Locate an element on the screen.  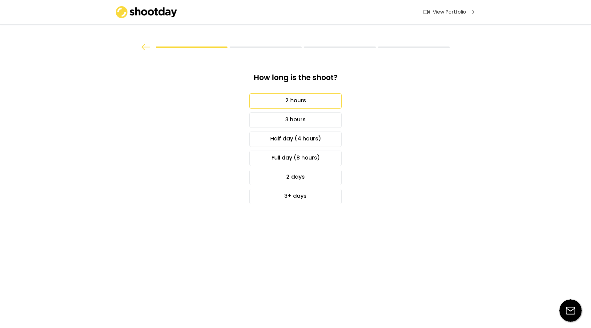
img: Icon%20feather-video%402x.png is located at coordinates (427, 12).